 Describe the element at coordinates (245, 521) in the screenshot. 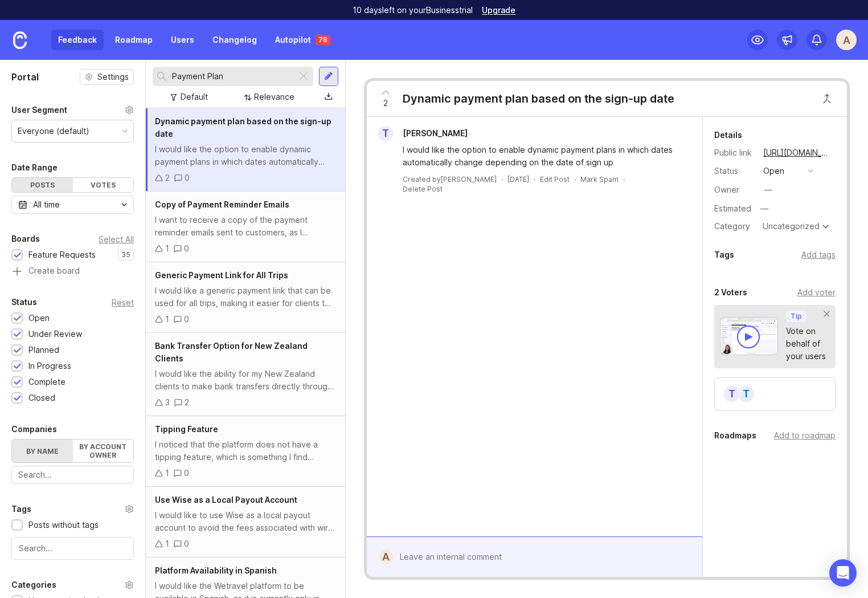

I see `div: I would like to use Wise as a local payout account to avoid the fees associated with wire transfe...` at that location.